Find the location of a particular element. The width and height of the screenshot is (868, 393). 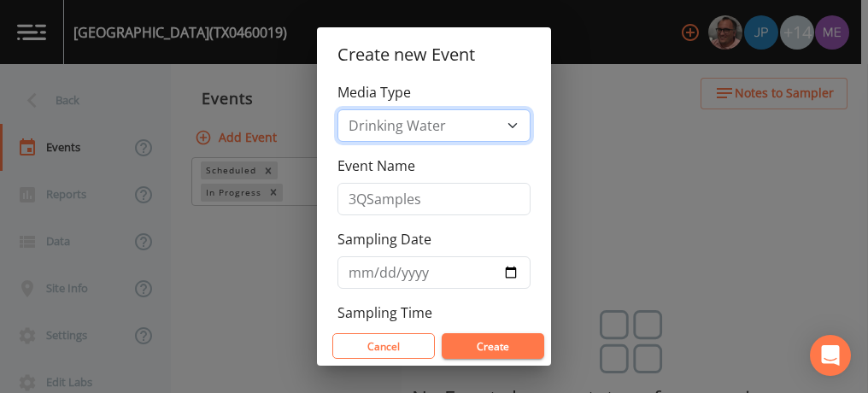

label: Media Type is located at coordinates (374, 92).